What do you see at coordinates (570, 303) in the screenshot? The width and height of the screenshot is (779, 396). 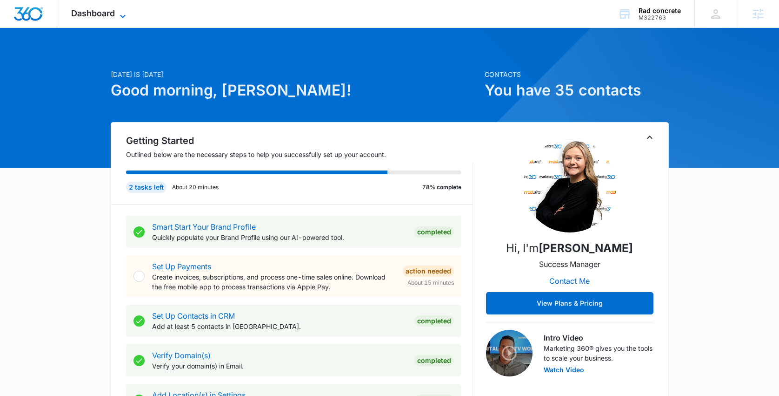 I see `button: View Plans & Pricing` at bounding box center [570, 303].